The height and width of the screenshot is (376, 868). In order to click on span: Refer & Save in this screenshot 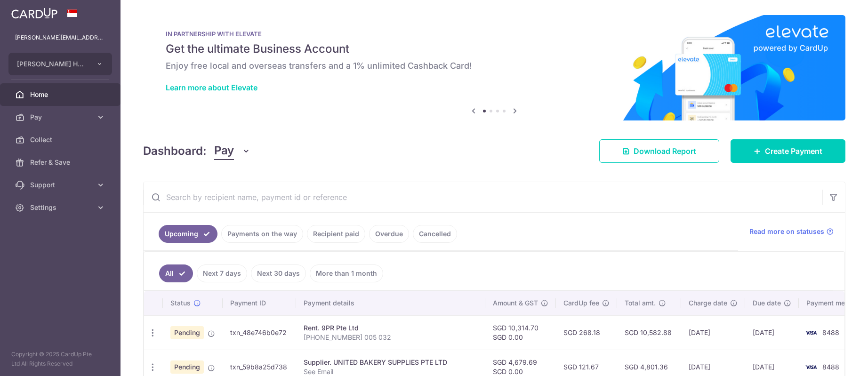, I will do `click(61, 162)`.